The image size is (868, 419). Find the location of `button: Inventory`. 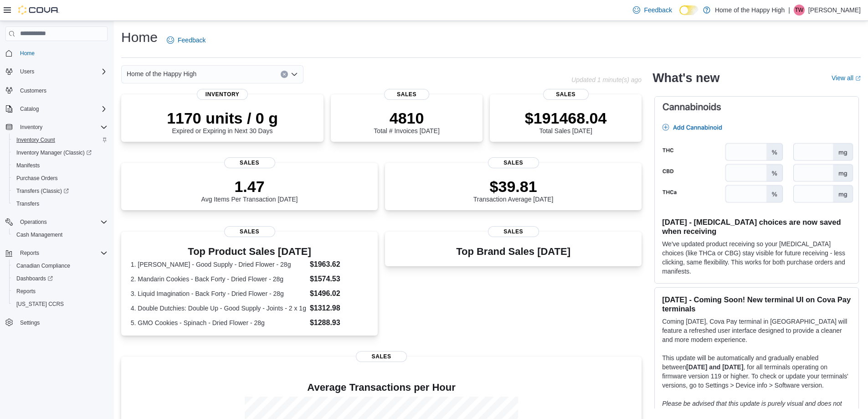

button: Inventory is located at coordinates (56, 127).